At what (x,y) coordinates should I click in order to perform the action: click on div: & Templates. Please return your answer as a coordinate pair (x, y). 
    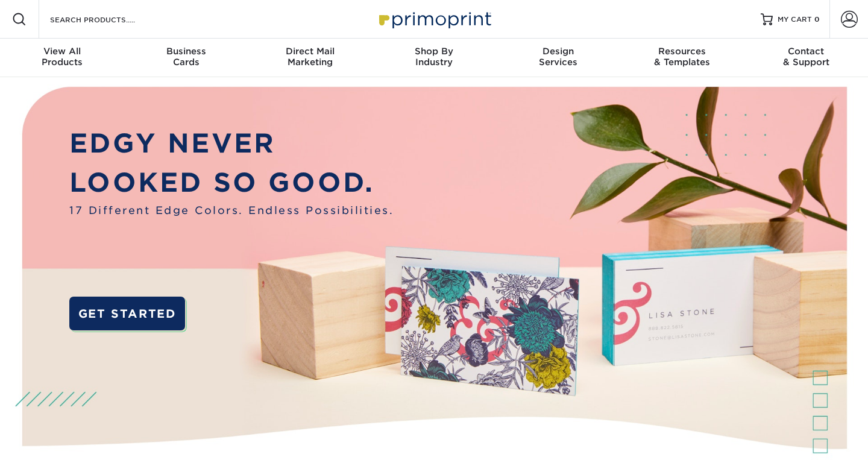
    Looking at the image, I should click on (683, 57).